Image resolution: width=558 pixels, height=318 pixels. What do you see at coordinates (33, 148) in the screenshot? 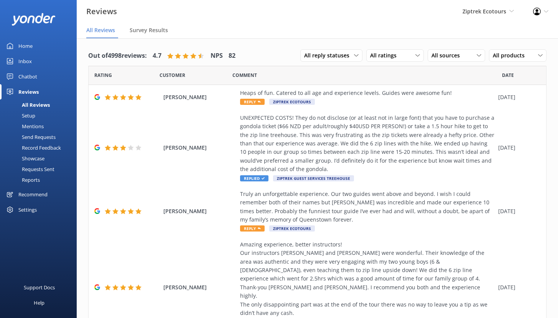
I see `div: Record Feedback` at bounding box center [33, 148].